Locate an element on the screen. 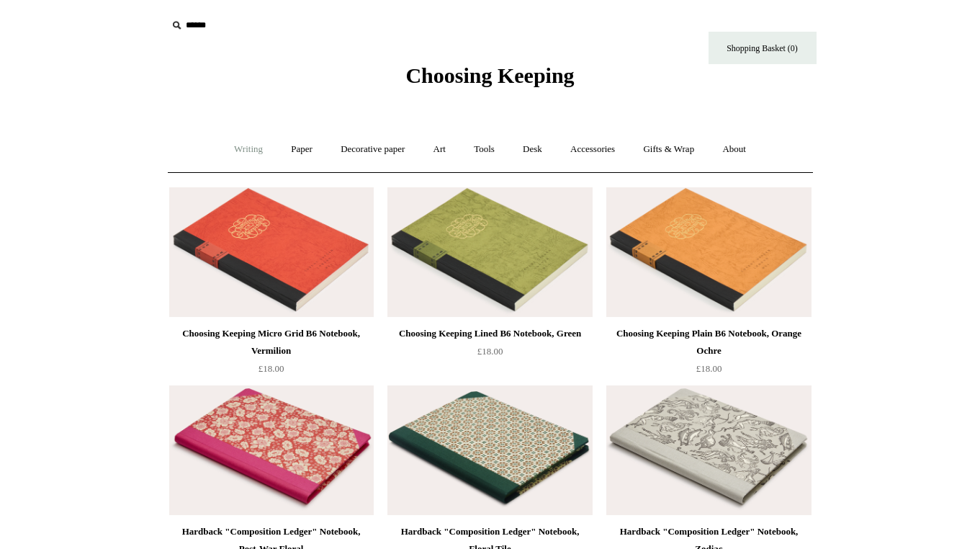 The image size is (980, 549). a: Art is located at coordinates (439, 149).